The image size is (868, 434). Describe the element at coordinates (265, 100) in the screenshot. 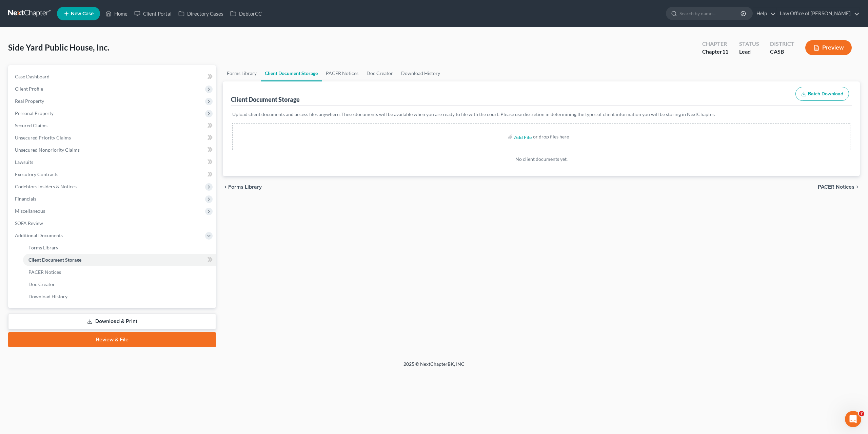

I see `div: Client Document Storage` at that location.